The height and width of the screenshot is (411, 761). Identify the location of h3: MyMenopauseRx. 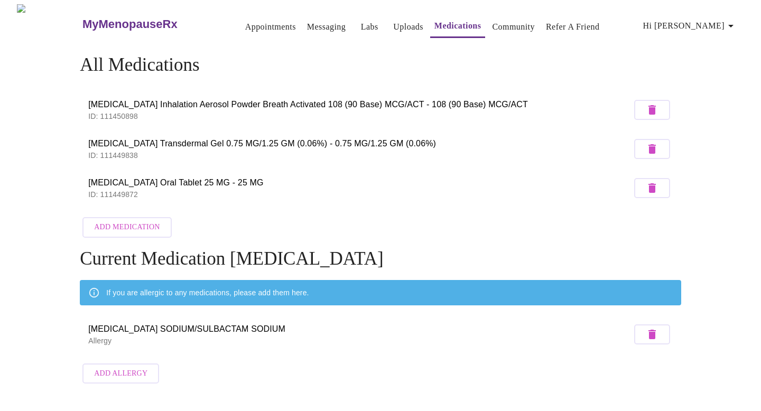
(130, 24).